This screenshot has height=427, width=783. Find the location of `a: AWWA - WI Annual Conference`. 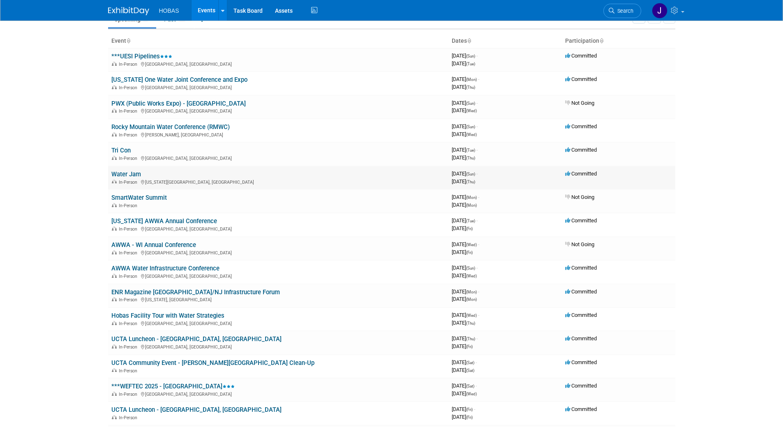

a: AWWA - WI Annual Conference is located at coordinates (154, 245).